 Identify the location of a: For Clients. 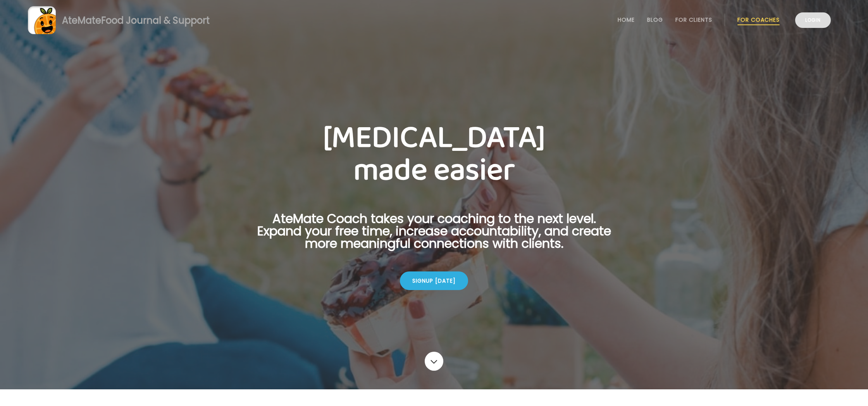
(694, 20).